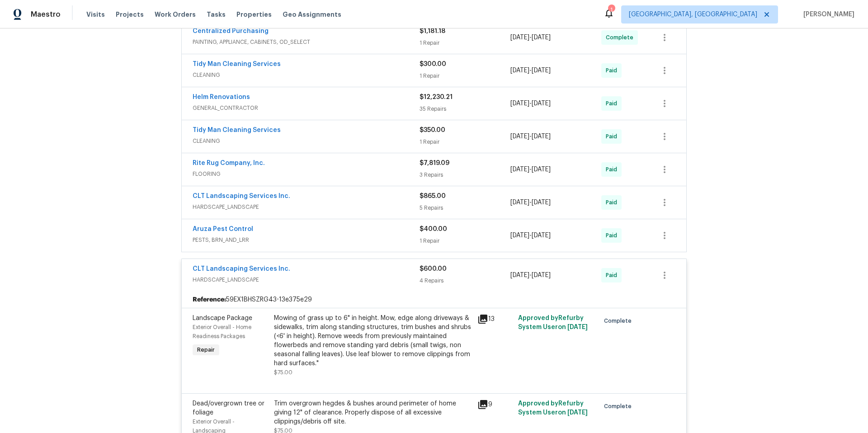 The height and width of the screenshot is (433, 868). What do you see at coordinates (465, 281) in the screenshot?
I see `div: 4 Repairs` at bounding box center [465, 281].